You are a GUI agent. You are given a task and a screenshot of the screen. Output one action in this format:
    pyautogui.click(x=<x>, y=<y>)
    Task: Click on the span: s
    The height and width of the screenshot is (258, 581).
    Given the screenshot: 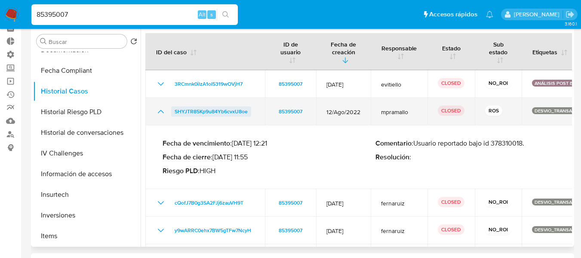 What is the action you would take?
    pyautogui.click(x=212, y=14)
    